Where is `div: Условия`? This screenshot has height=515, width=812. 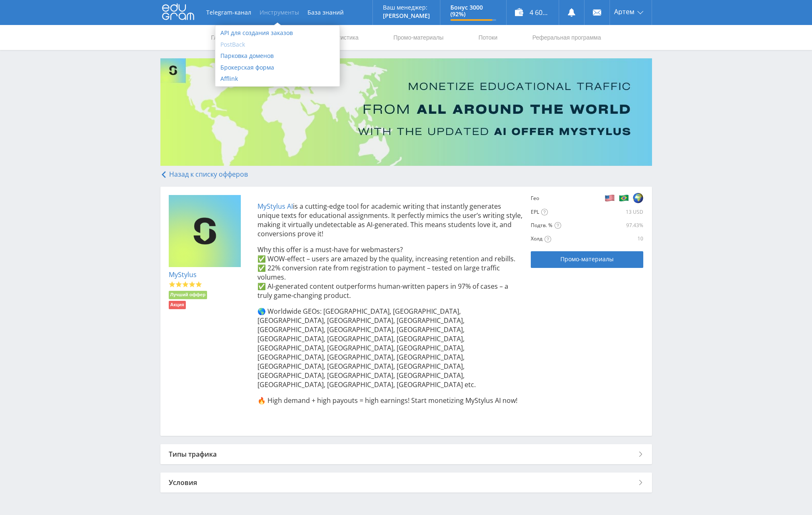 div: Условия is located at coordinates (406, 482).